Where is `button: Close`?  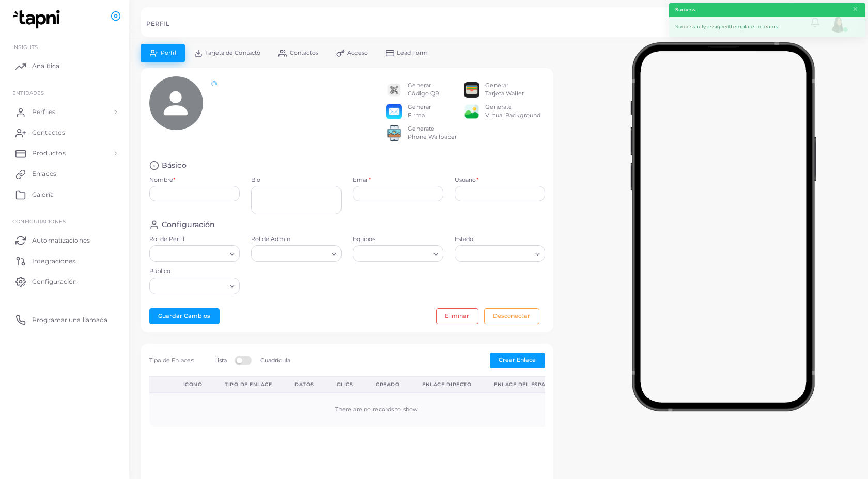
button: Close is located at coordinates (855, 10).